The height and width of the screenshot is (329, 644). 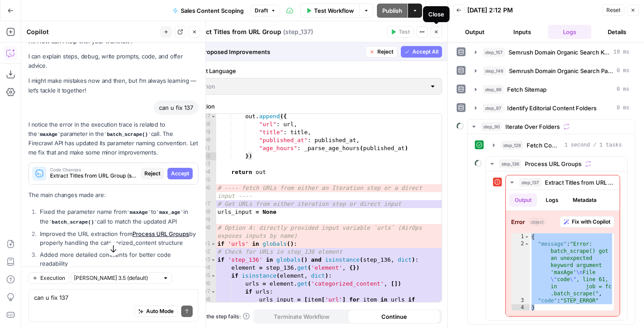 I want to click on button: Details, so click(x=616, y=32).